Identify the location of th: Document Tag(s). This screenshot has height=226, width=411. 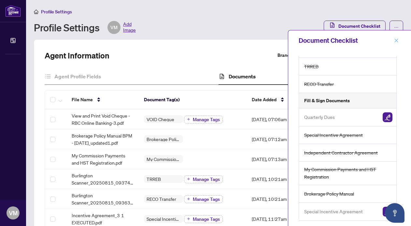
(193, 100).